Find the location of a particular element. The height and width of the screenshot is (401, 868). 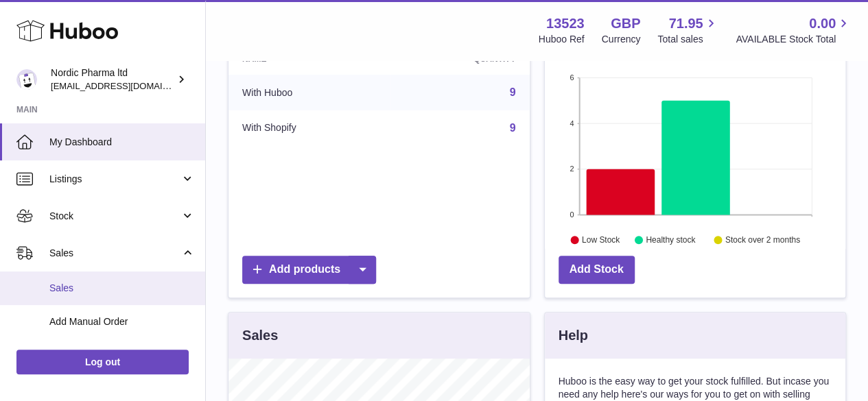

h3: Help is located at coordinates (573, 336).